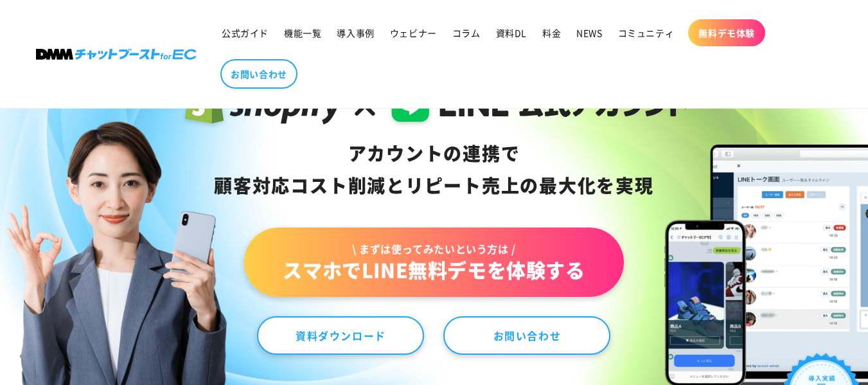  What do you see at coordinates (727, 33) in the screenshot?
I see `span: 無料デモ体験` at bounding box center [727, 33].